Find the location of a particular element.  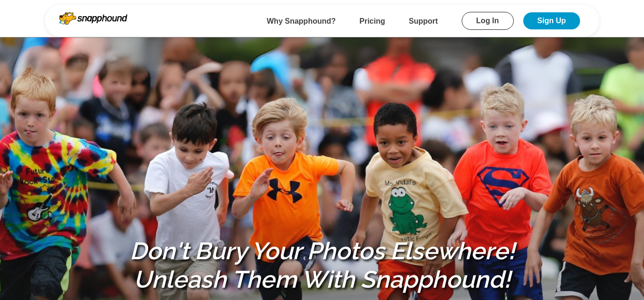

b: Pricing is located at coordinates (372, 21).